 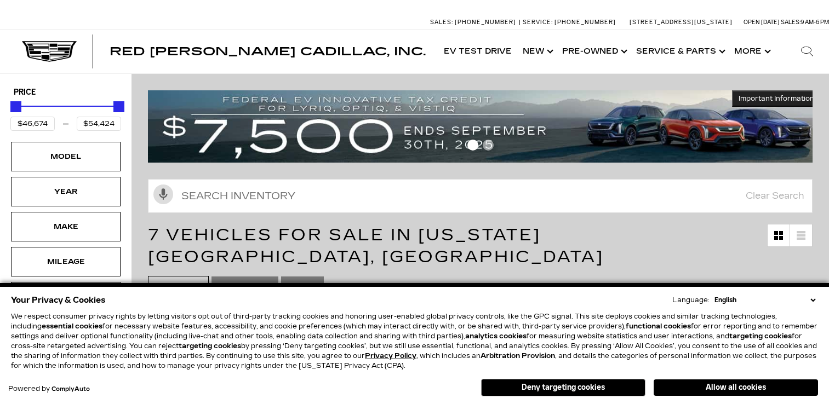 I want to click on div: Mileage, so click(x=66, y=262).